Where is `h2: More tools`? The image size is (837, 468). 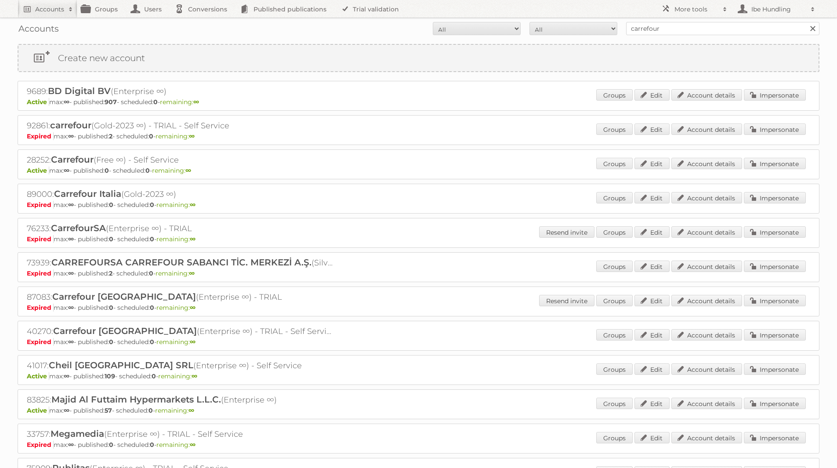 h2: More tools is located at coordinates (697, 9).